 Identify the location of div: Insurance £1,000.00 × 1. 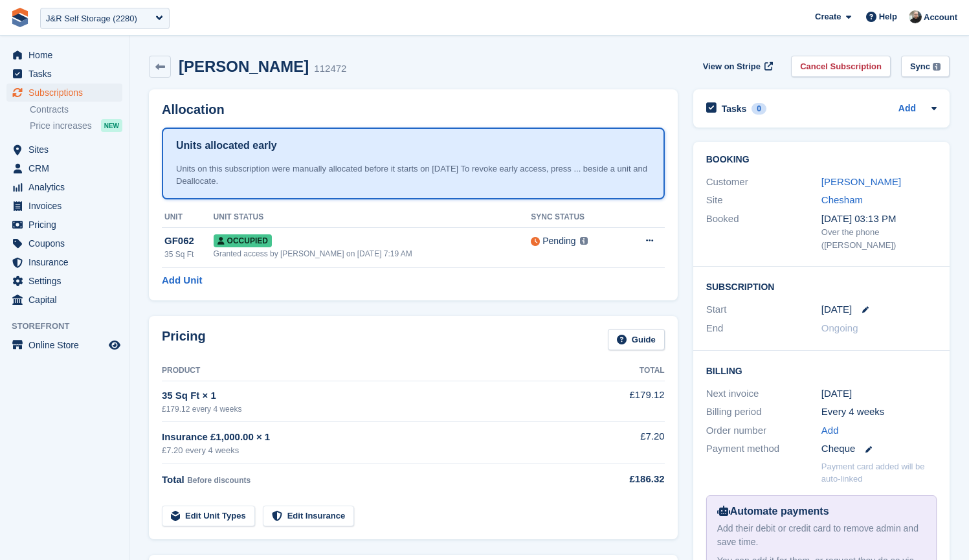
(374, 437).